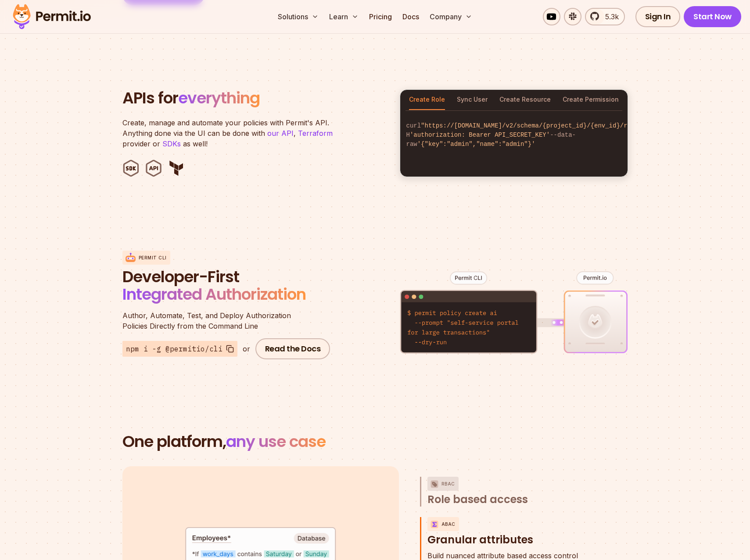 This screenshot has height=560, width=750. I want to click on p: RBAC, so click(448, 484).